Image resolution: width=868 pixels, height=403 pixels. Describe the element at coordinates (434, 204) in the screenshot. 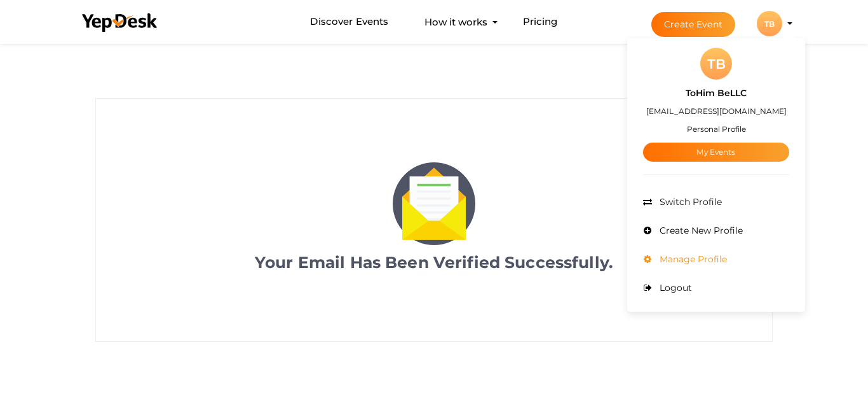

I see `img: letter.png` at that location.